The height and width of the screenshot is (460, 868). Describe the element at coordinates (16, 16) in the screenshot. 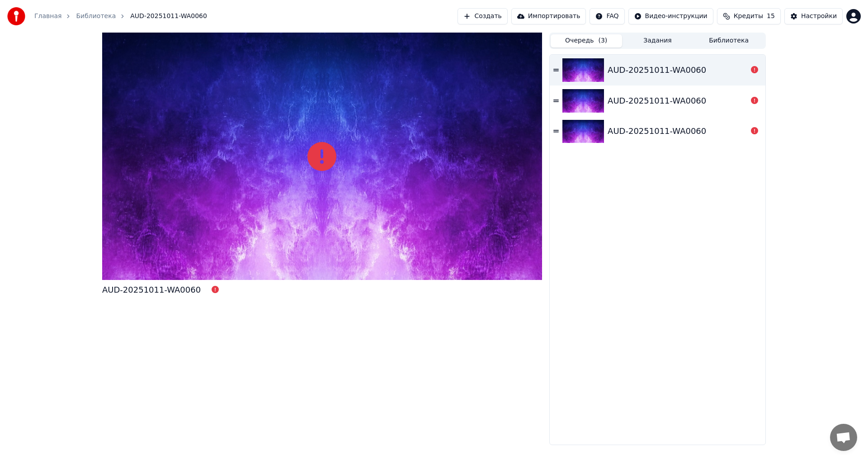

I see `img: youka` at that location.